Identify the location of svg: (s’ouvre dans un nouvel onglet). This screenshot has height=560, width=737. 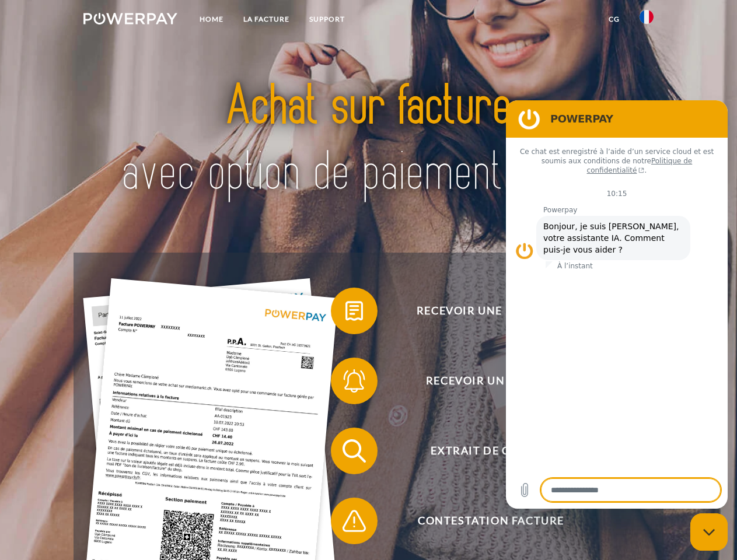
(134, 70).